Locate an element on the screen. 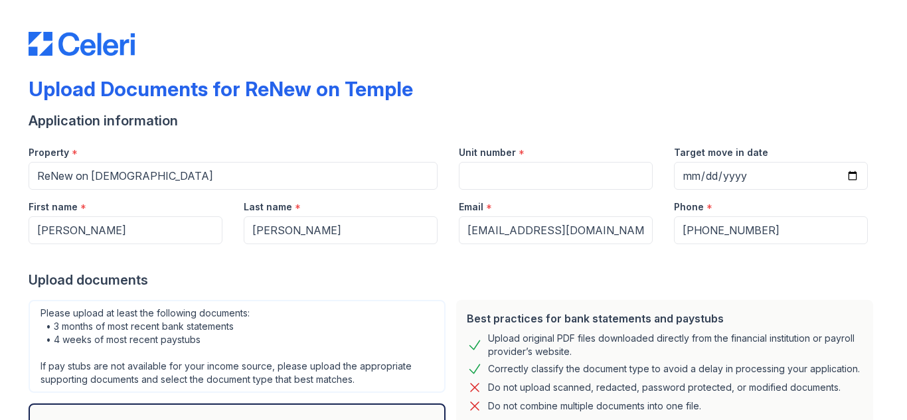 Image resolution: width=907 pixels, height=420 pixels. label: First name is located at coordinates (53, 207).